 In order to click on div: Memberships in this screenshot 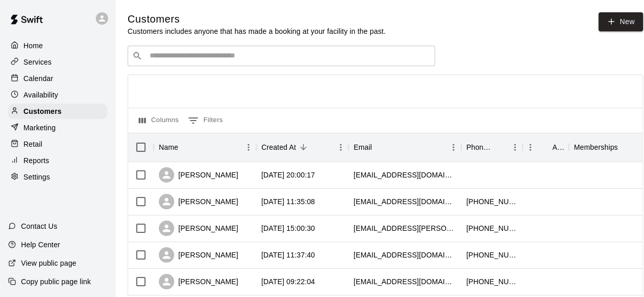, I will do `click(596, 147)`.